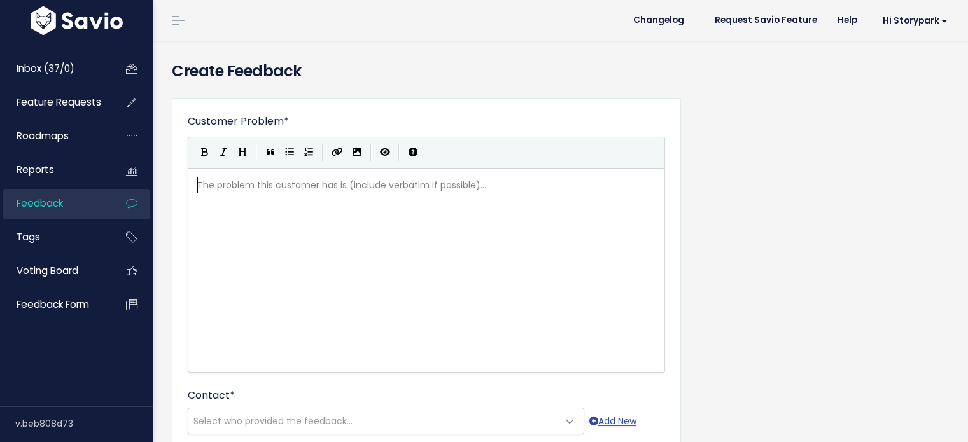 The image size is (968, 442). Describe the element at coordinates (560, 71) in the screenshot. I see `h4: Create Feedback` at that location.